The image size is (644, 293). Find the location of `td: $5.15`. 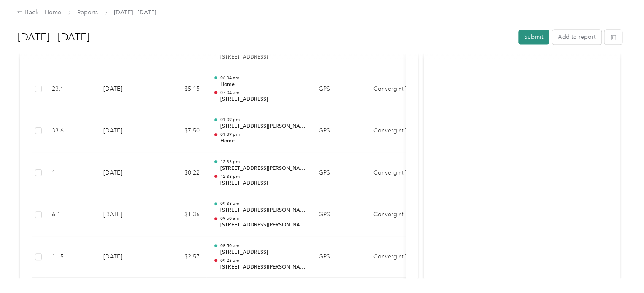

td: $5.15 is located at coordinates (181, 89).